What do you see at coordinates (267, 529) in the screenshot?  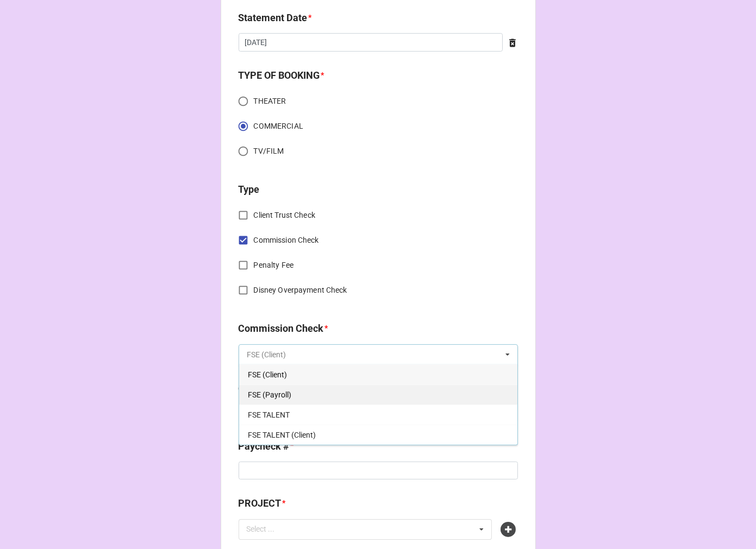 I see `div: Select ...` at bounding box center [267, 529].